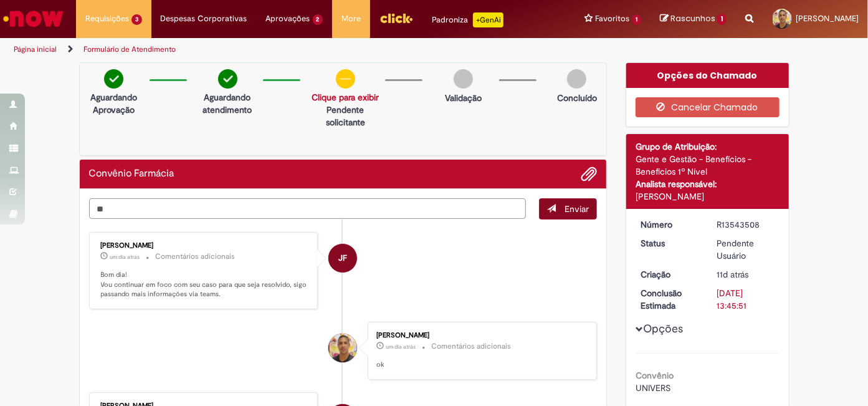 The height and width of the screenshot is (406, 868). Describe the element at coordinates (746, 274) in the screenshot. I see `div: 17/09/2025 12:50:07` at that location.